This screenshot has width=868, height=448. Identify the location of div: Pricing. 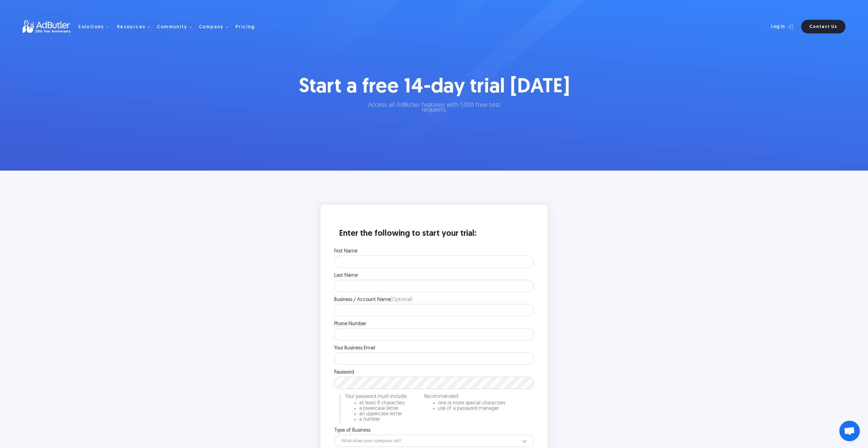
(245, 27).